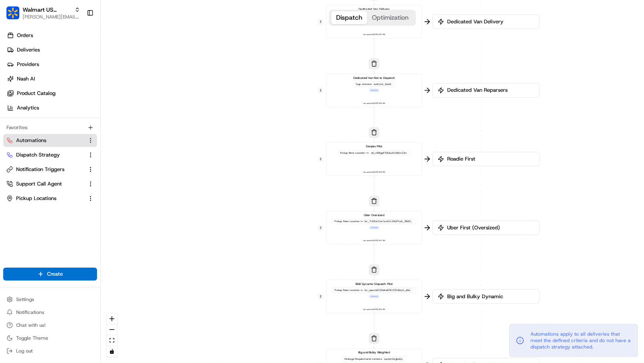  I want to click on button: Log out, so click(50, 351).